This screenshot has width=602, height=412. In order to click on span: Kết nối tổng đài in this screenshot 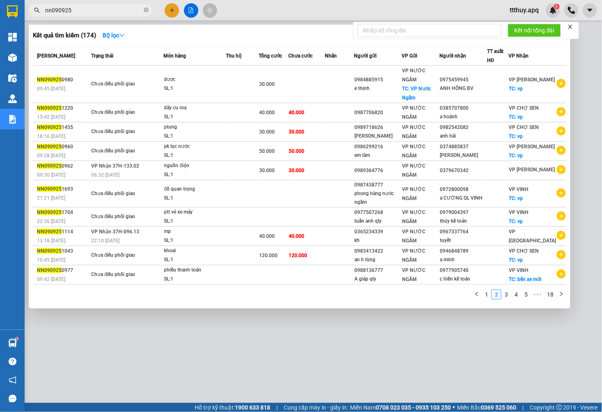, I will do `click(535, 30)`.